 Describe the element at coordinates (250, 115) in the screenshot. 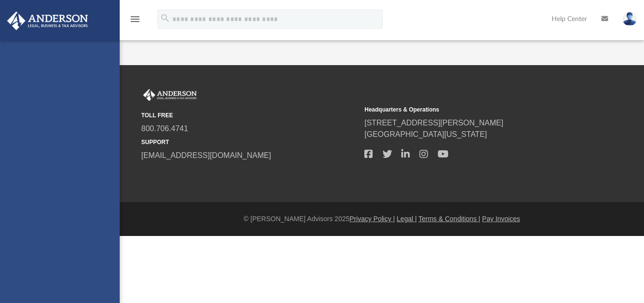

I see `small: TOLL FREE` at that location.